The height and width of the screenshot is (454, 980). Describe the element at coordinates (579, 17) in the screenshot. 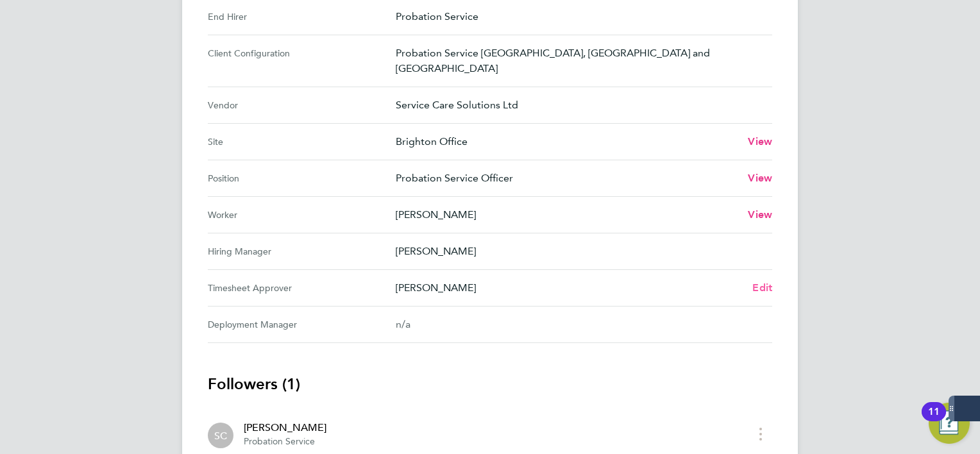

I see `p: Probation Service` at that location.